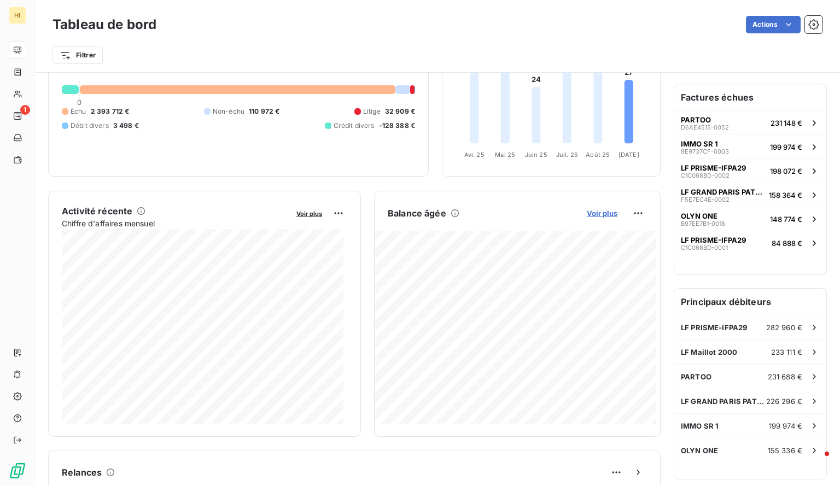 The width and height of the screenshot is (840, 486). What do you see at coordinates (787, 243) in the screenshot?
I see `span: 84 888 €` at bounding box center [787, 243].